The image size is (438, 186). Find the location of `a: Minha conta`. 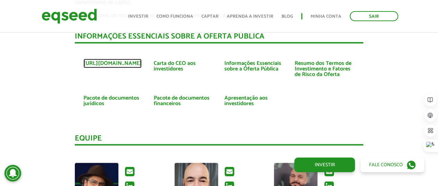

a: Minha conta is located at coordinates (326, 16).